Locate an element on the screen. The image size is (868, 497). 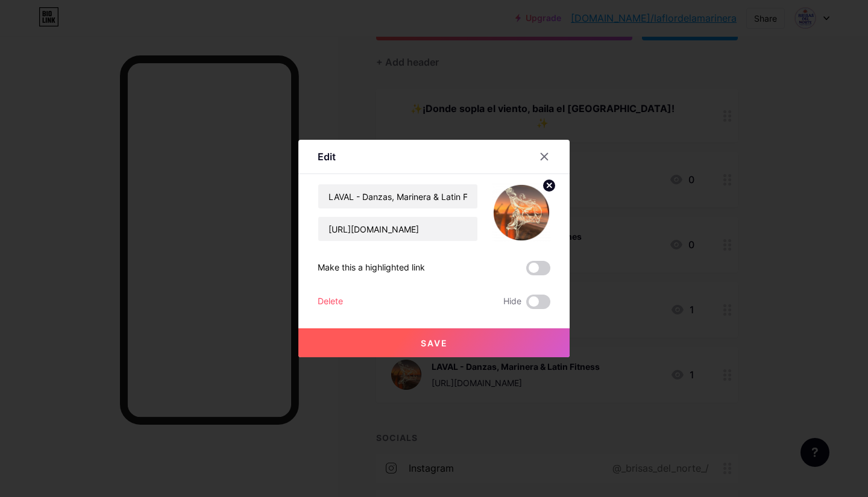
button: Save is located at coordinates (434, 343).